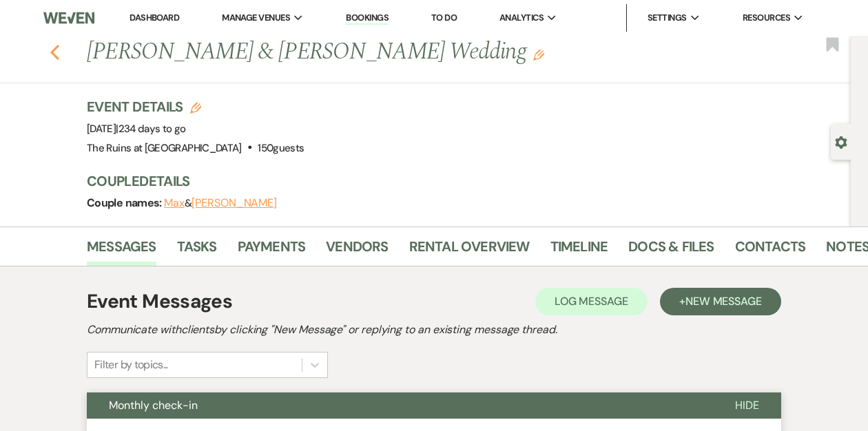 The width and height of the screenshot is (868, 431). Describe the element at coordinates (159, 302) in the screenshot. I see `h1: Event Messages` at that location.